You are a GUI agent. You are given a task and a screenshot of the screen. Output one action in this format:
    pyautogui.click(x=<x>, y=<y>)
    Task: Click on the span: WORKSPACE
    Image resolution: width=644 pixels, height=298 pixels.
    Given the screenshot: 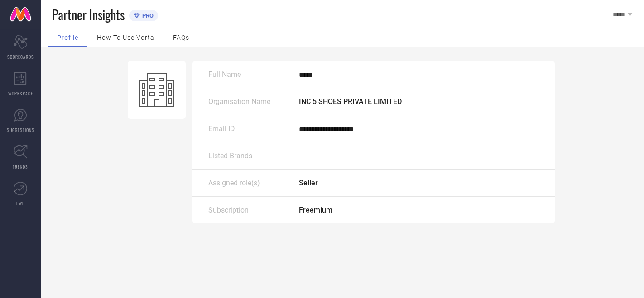 What is the action you would take?
    pyautogui.click(x=21, y=94)
    